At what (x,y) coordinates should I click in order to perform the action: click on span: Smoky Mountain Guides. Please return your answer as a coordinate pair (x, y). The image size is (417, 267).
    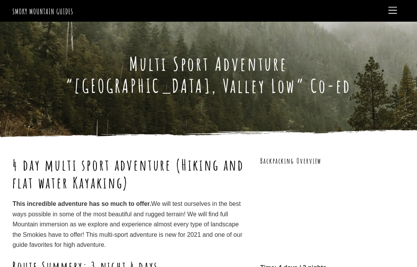
    Looking at the image, I should click on (42, 11).